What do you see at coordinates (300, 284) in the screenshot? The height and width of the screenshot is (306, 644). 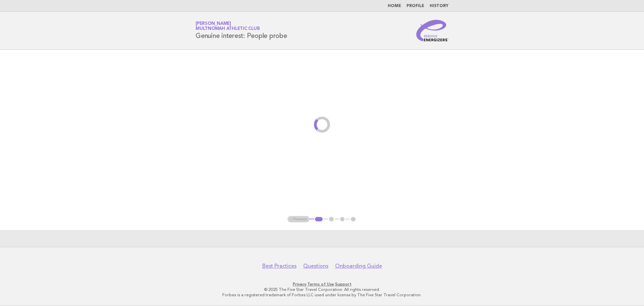 I see `a: Privacy` at bounding box center [300, 284].